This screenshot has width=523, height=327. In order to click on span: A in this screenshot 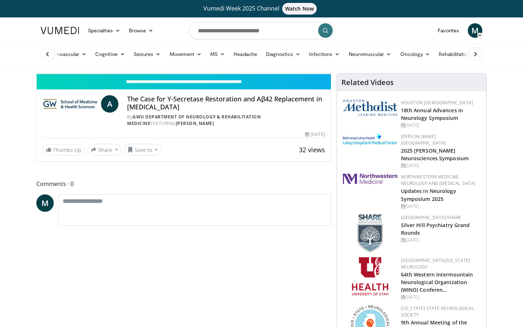, I will do `click(110, 104)`.